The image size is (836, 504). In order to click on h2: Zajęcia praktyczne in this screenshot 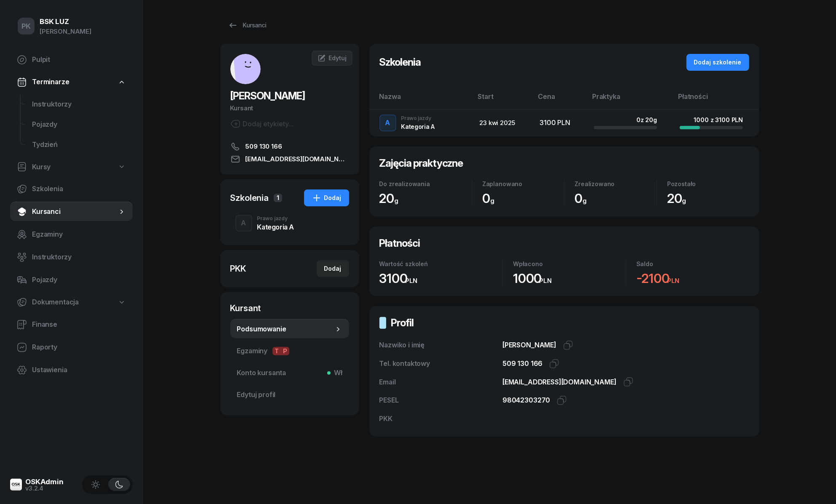, I will do `click(422, 164)`.